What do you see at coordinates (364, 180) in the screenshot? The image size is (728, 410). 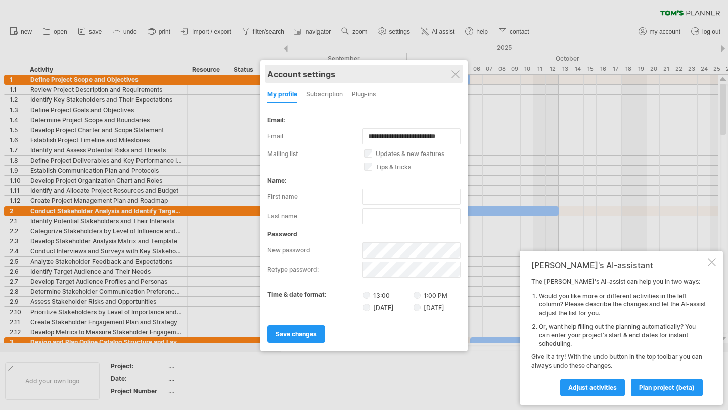 I see `div: name:` at bounding box center [364, 180].